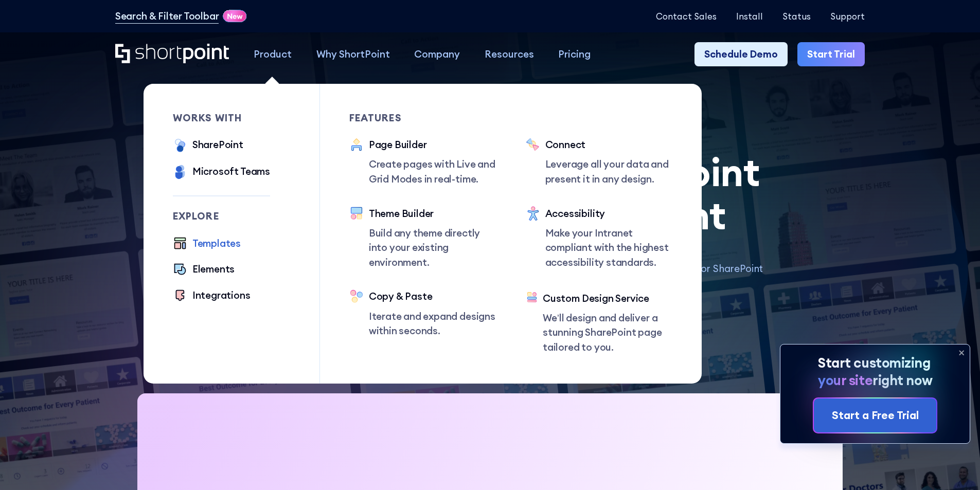 This screenshot has height=490, width=980. What do you see at coordinates (203, 270) in the screenshot?
I see `a: Elements` at bounding box center [203, 270].